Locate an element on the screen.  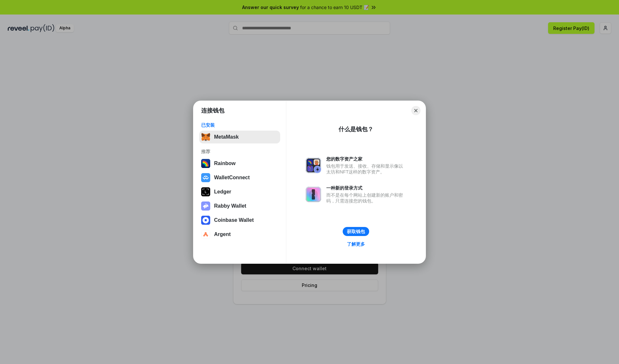
button: MetaMask is located at coordinates (240, 137).